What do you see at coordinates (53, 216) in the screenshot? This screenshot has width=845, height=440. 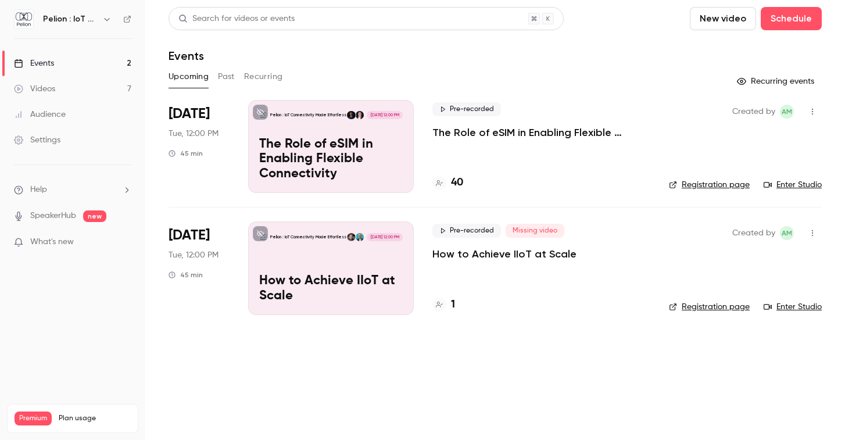 I see `a: SpeakerHub` at bounding box center [53, 216].